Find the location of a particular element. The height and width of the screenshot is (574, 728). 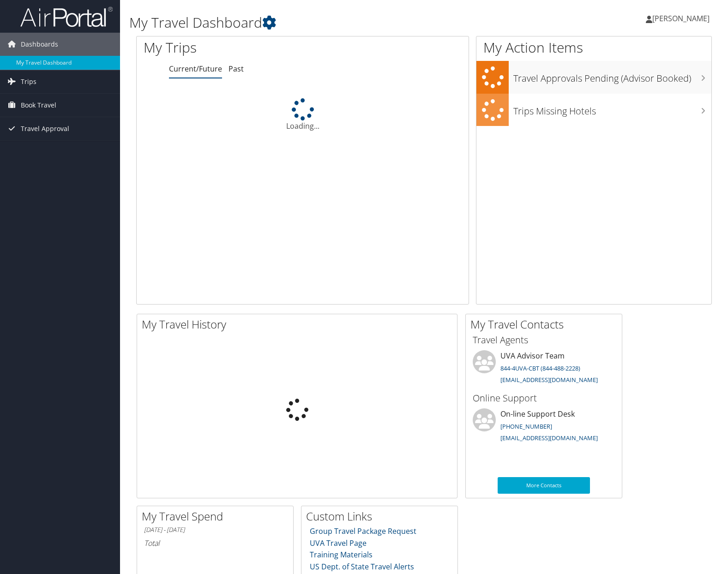

a: Training Materials is located at coordinates (341, 555).